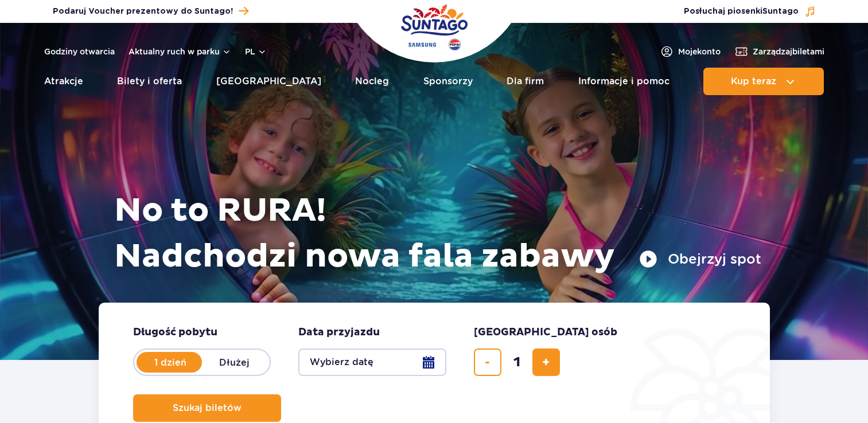 Image resolution: width=868 pixels, height=423 pixels. Describe the element at coordinates (207, 408) in the screenshot. I see `button: Szukaj biletów` at that location.